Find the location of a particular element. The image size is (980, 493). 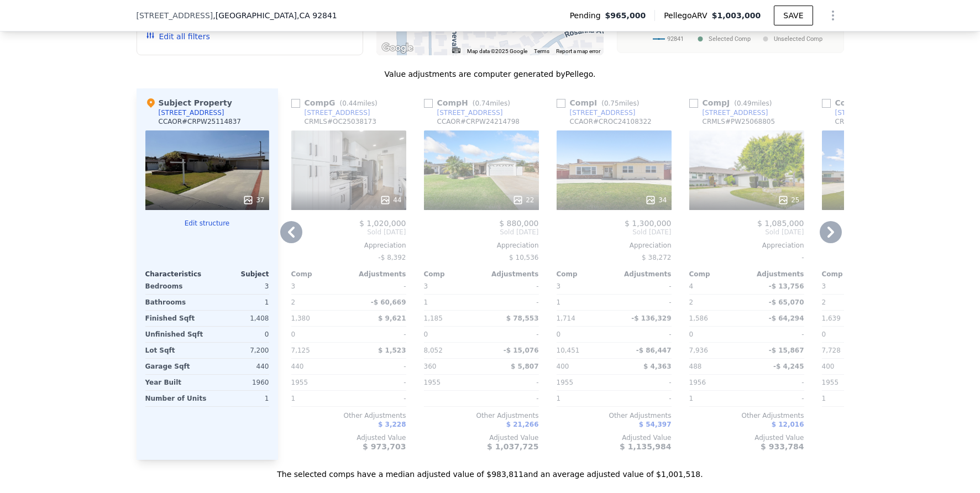

span: -$ 60,669 is located at coordinates (389, 303).